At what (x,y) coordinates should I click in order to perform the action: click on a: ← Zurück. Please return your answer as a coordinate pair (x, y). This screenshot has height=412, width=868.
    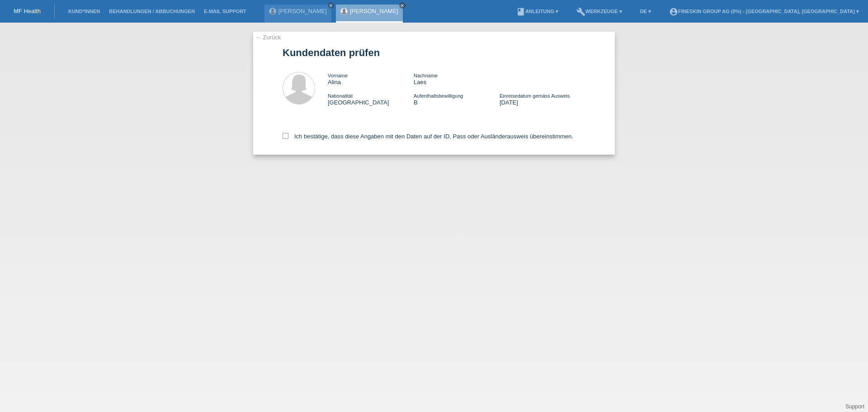
    Looking at the image, I should click on (268, 37).